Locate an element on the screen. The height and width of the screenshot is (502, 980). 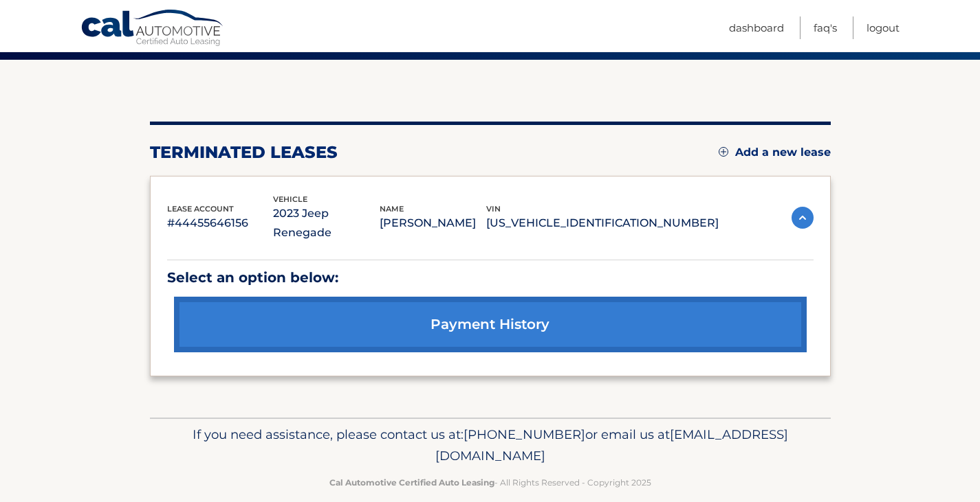
p: 2023 Jeep Renegade is located at coordinates (326, 224).